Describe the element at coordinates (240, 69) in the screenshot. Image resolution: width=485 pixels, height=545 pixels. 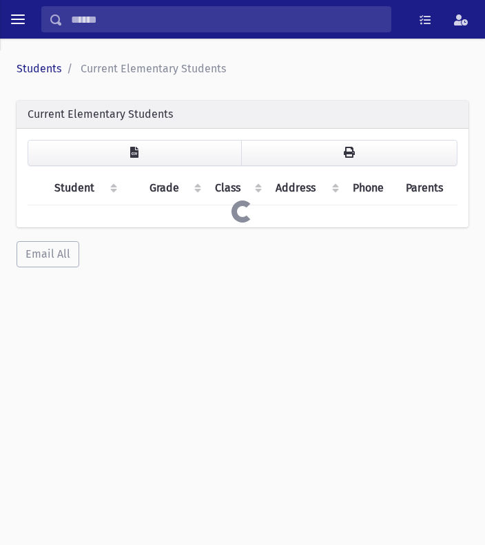
I see `nav: breadcrumb` at that location.